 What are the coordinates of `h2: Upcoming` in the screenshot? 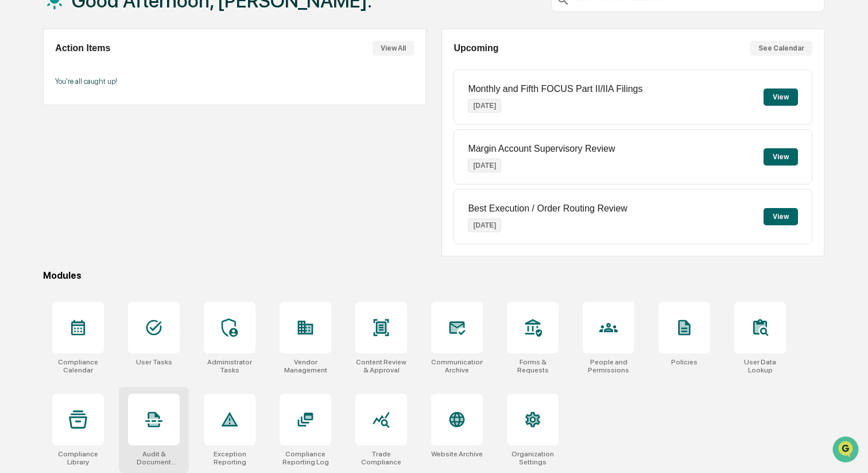 It's located at (476, 48).